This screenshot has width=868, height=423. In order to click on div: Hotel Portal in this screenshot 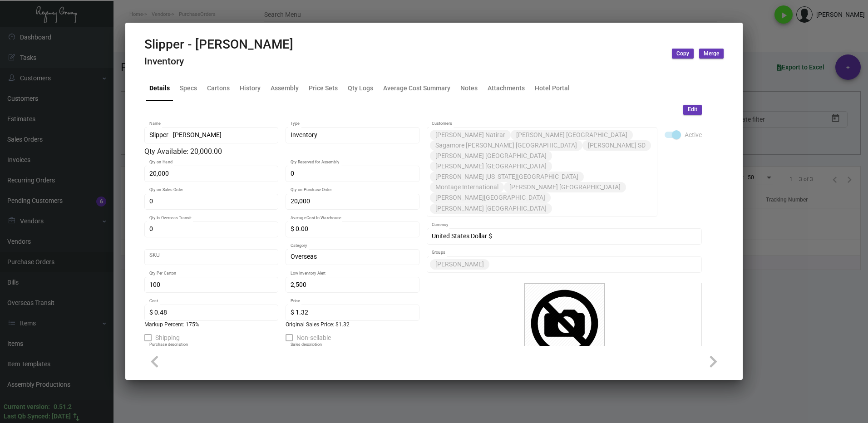, I will do `click(552, 88)`.